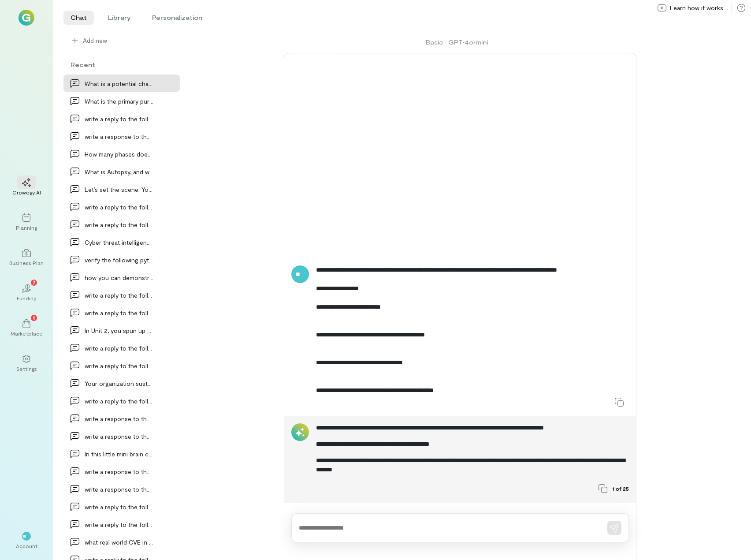 The height and width of the screenshot is (560, 751). What do you see at coordinates (697, 8) in the screenshot?
I see `span: Learn how it works` at bounding box center [697, 8].